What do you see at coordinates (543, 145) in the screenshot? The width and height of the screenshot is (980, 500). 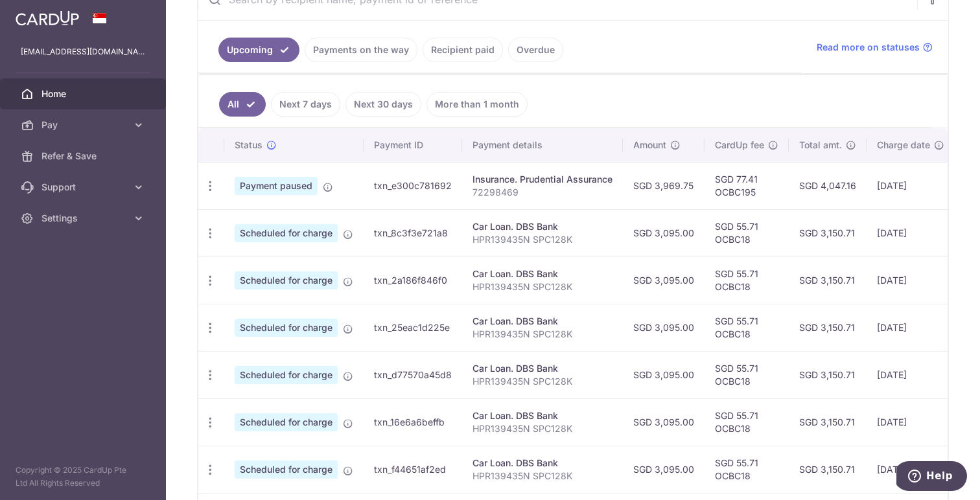 I see `th: Payment details` at bounding box center [543, 145].